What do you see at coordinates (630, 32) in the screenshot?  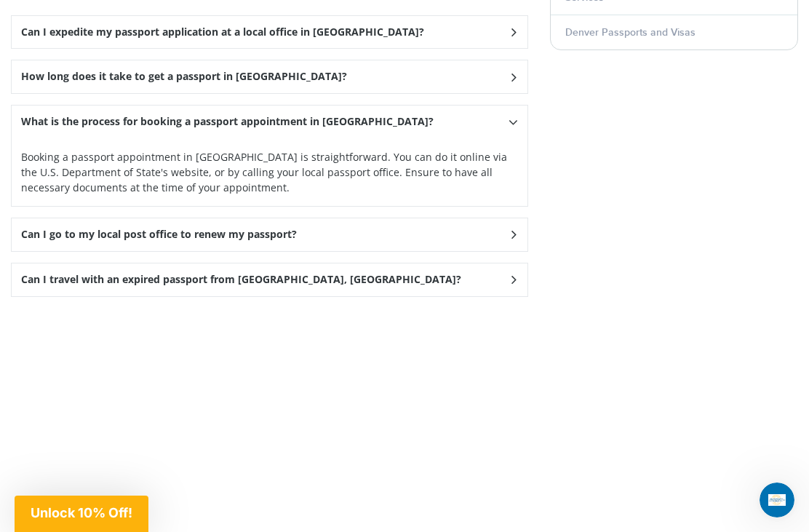 I see `a: Denver Passports and Visas` at bounding box center [630, 32].